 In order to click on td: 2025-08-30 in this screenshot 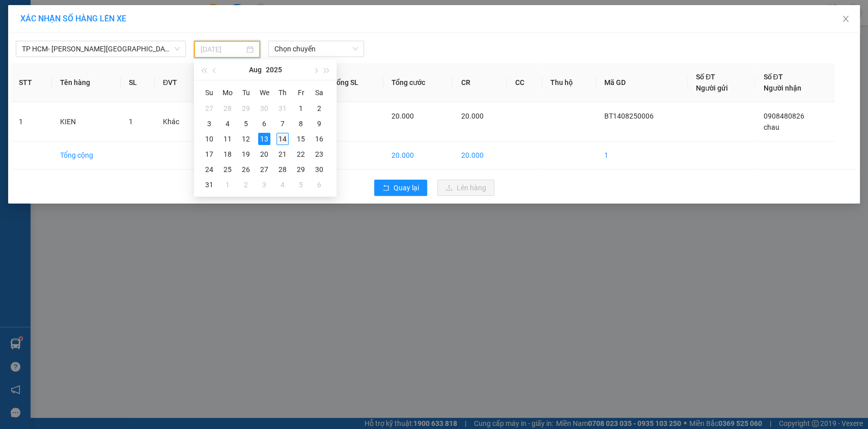, I will do `click(319, 169)`.